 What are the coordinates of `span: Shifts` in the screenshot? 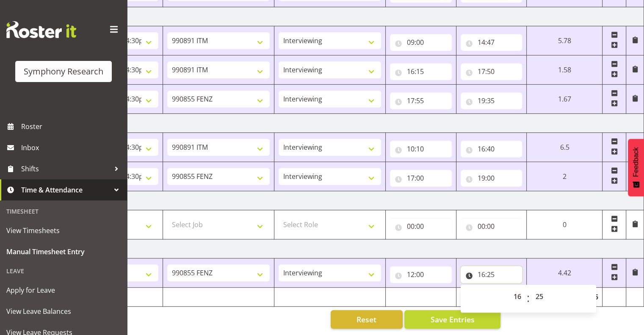 It's located at (66, 169).